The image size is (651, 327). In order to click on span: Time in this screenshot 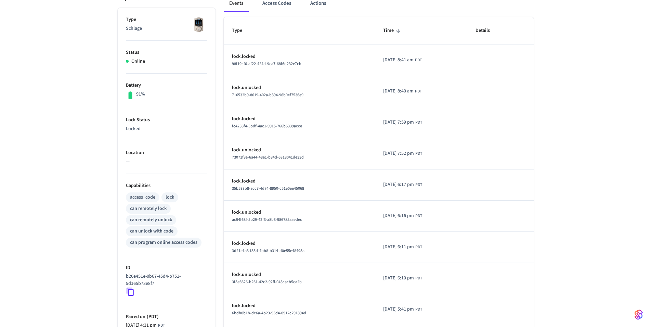, I will do `click(393, 30)`.